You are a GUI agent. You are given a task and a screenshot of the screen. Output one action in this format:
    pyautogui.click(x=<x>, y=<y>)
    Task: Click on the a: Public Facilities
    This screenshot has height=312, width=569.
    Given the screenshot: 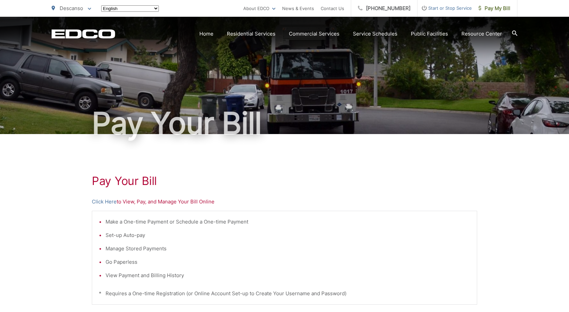 What is the action you would take?
    pyautogui.click(x=429, y=34)
    